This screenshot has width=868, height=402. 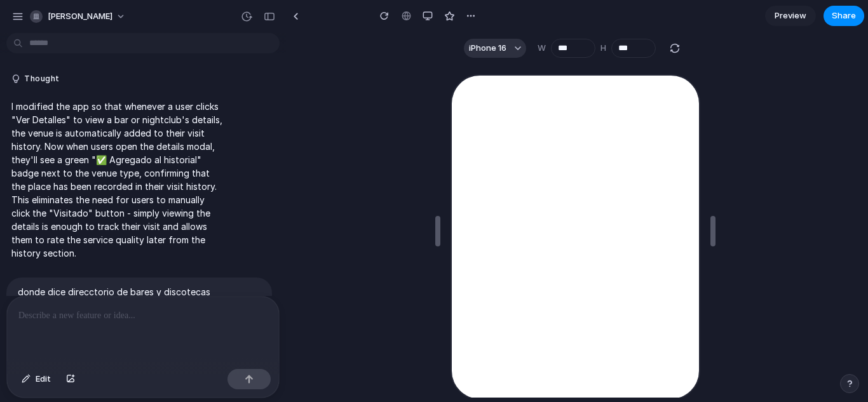 I want to click on span: Preview, so click(x=790, y=16).